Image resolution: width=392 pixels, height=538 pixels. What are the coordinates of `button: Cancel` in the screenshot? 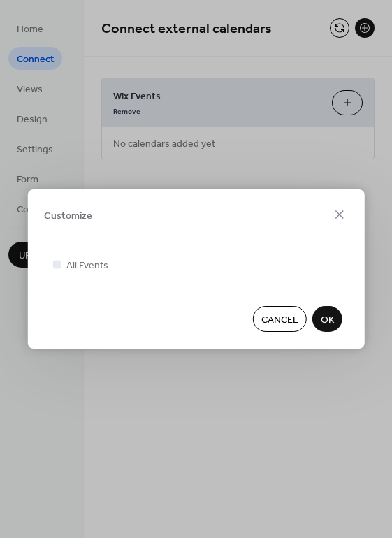 It's located at (279, 319).